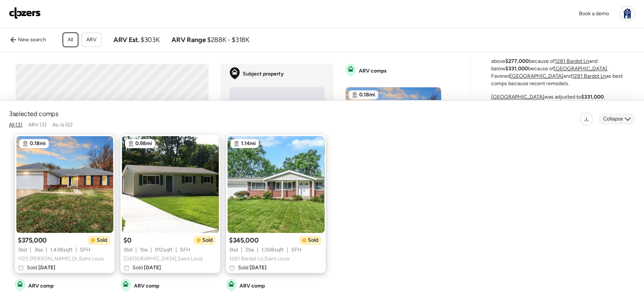 This screenshot has width=644, height=308. Describe the element at coordinates (127, 240) in the screenshot. I see `span: $0` at that location.